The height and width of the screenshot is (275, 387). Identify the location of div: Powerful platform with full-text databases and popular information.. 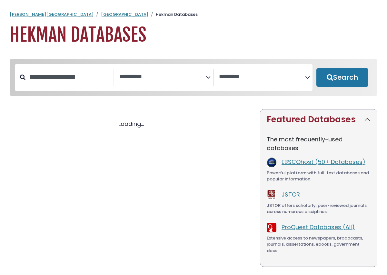
(319, 176).